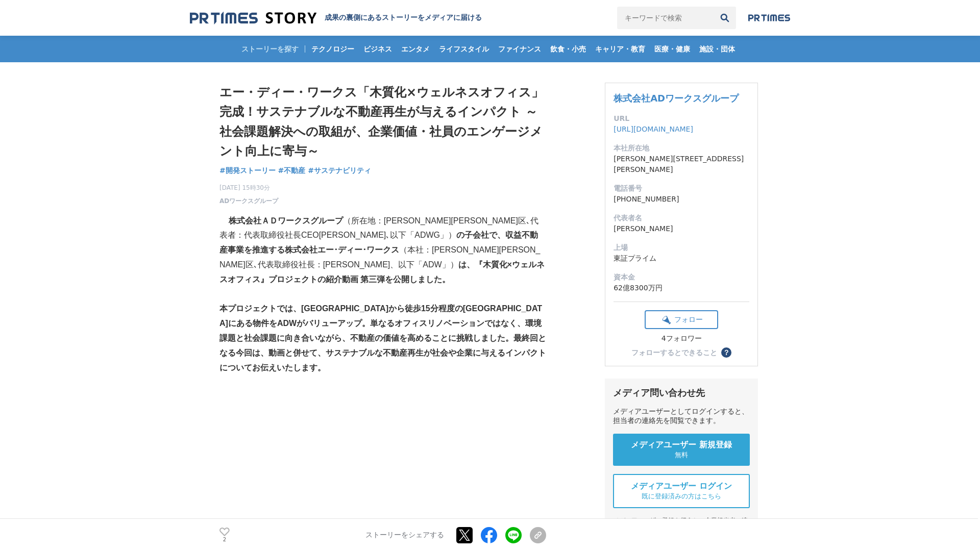 The width and height of the screenshot is (980, 551). What do you see at coordinates (674, 353) in the screenshot?
I see `div: フォローするとできること` at bounding box center [674, 353].